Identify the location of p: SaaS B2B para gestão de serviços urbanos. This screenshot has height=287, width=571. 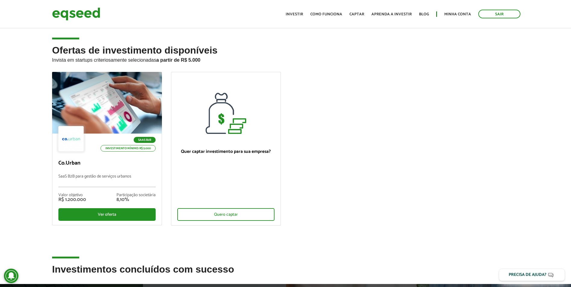
(107, 181).